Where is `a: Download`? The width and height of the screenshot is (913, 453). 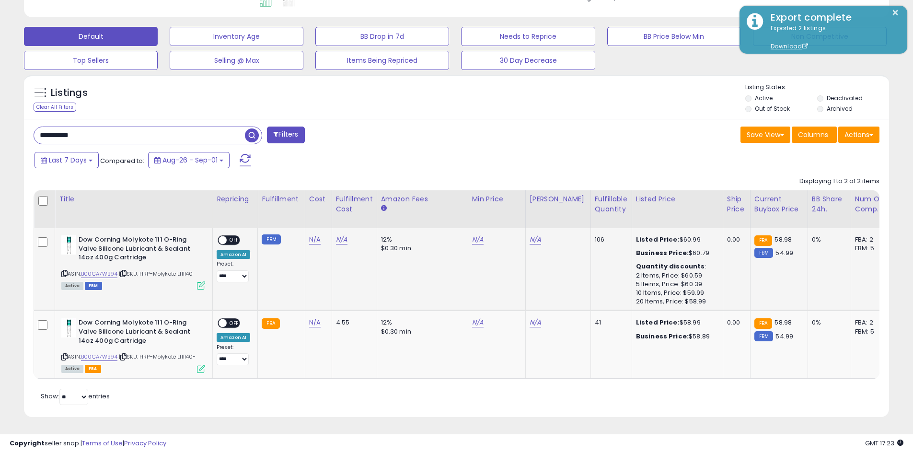
a: Download is located at coordinates (790, 46).